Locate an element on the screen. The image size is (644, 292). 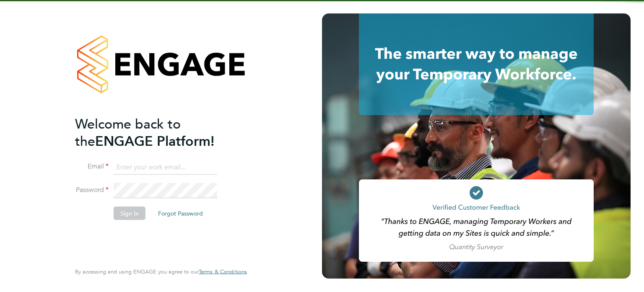
span: By accessing and using ENGAGE you agree to our is located at coordinates (161, 271).